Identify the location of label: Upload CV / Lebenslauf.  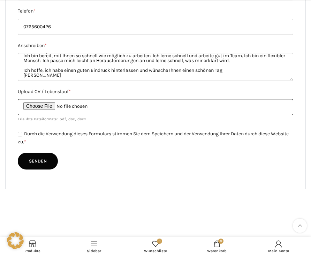
(155, 92).